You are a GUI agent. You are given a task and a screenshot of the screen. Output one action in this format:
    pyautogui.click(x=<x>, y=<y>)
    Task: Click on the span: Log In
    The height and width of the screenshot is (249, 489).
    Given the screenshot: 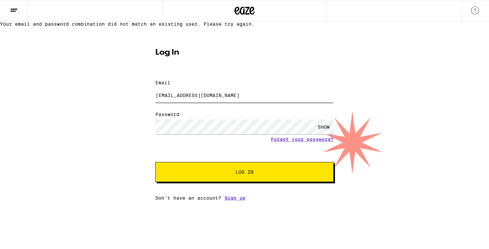 What is the action you would take?
    pyautogui.click(x=245, y=172)
    